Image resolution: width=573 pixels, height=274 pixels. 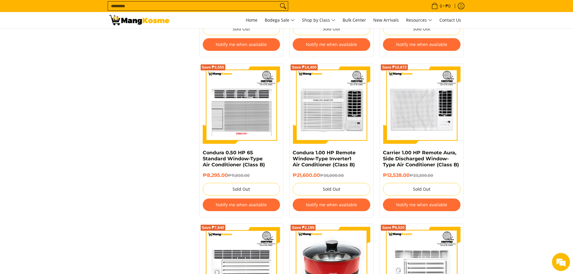 What do you see at coordinates (320, 20) in the screenshot?
I see `nav: Main Menu` at bounding box center [320, 20].